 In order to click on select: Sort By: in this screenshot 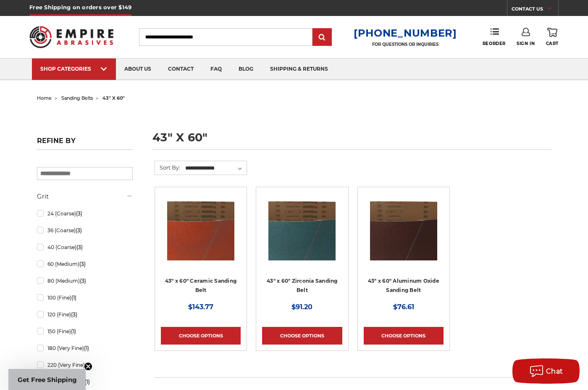, I will do `click(215, 168)`.